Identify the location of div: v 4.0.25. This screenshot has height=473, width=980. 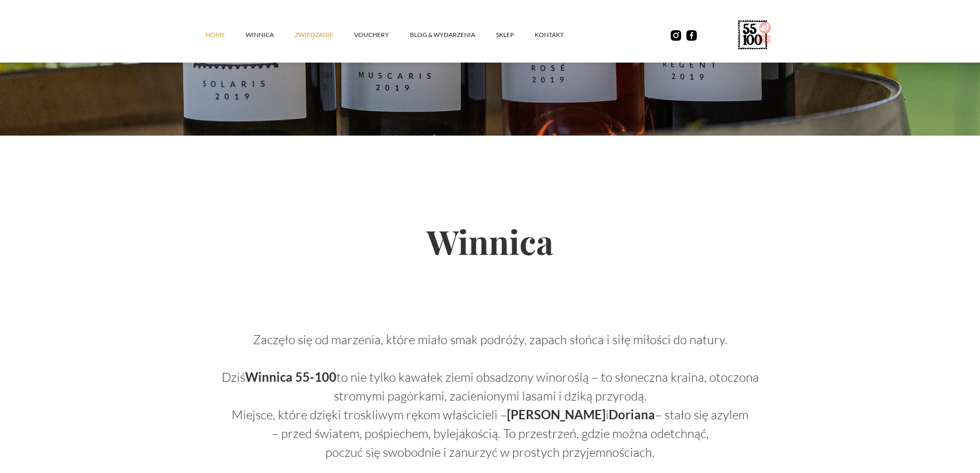
(40, 21).